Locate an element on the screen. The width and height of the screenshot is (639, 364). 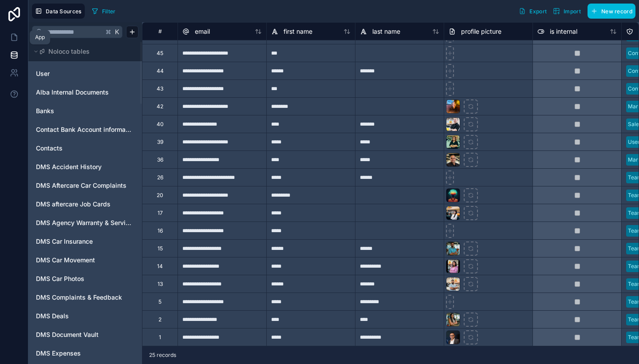
span: Alba Internal Documents is located at coordinates (72, 92).